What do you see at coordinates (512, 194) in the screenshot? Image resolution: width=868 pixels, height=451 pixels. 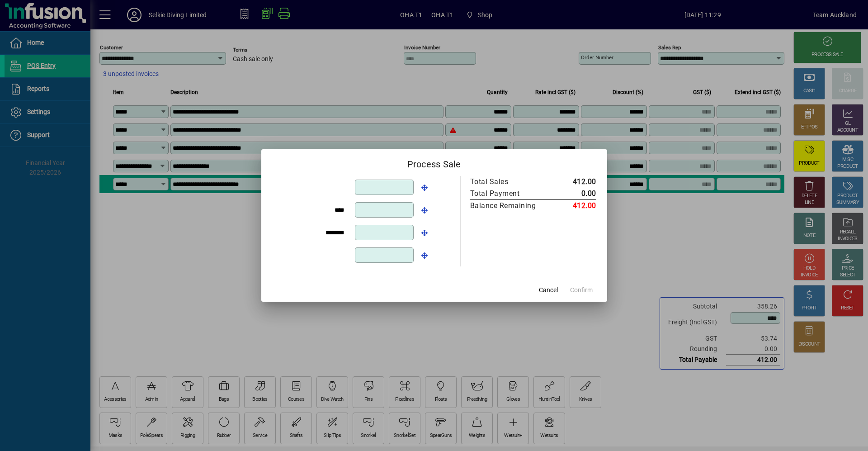 I see `td: Total Payment` at bounding box center [512, 194].